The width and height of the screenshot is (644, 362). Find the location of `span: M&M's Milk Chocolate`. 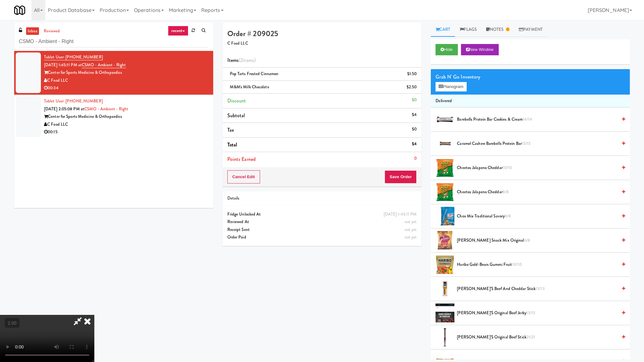

span: M&M's Milk Chocolate is located at coordinates (249, 87).